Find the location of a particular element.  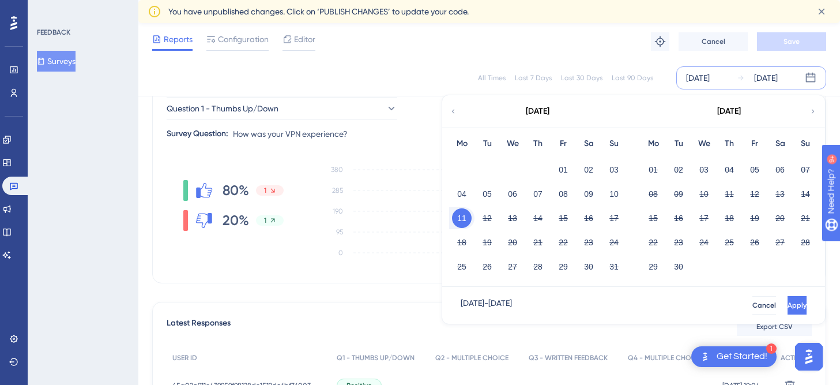

tspan: 0 is located at coordinates (341, 253).